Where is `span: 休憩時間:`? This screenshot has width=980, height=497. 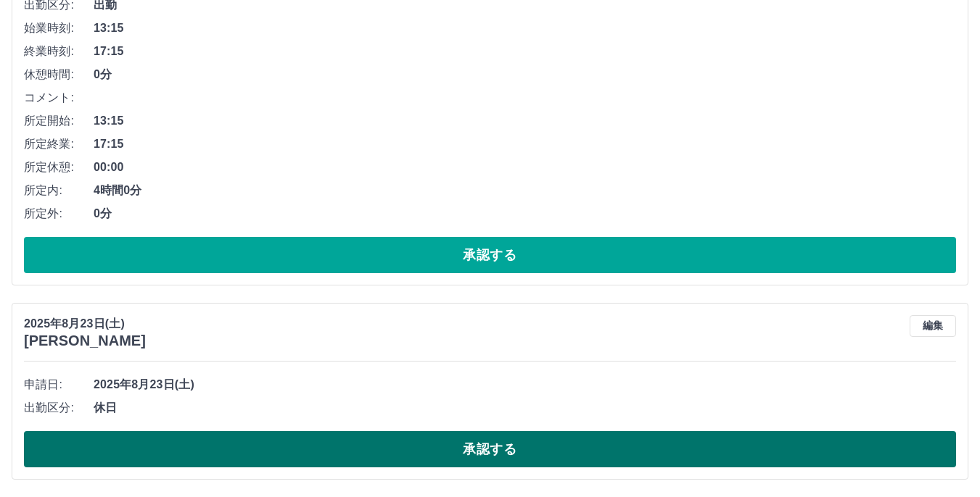 span: 休憩時間: is located at coordinates (59, 75).